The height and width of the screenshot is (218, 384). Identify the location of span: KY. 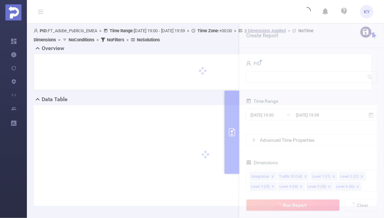
(366, 12).